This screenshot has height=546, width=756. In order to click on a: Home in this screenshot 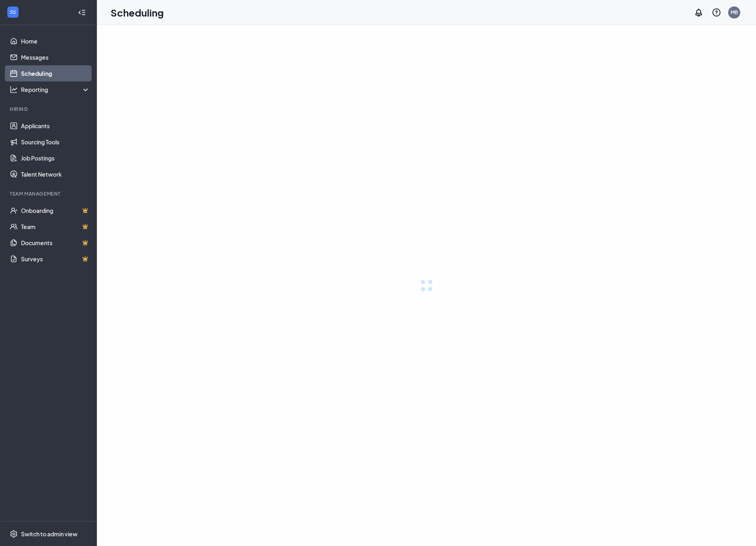, I will do `click(55, 41)`.